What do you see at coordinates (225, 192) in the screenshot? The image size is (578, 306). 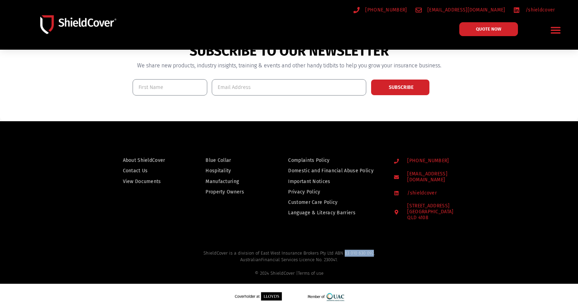 I see `span: Property Owners` at bounding box center [225, 192].